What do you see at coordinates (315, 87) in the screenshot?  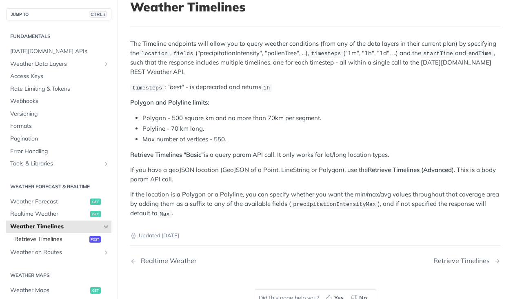 I see `p: : " " - is deprecated and returns` at bounding box center [315, 87].